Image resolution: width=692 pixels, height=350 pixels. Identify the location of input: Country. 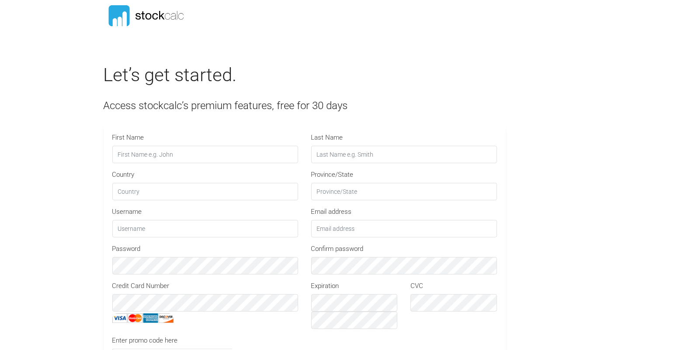
(205, 192).